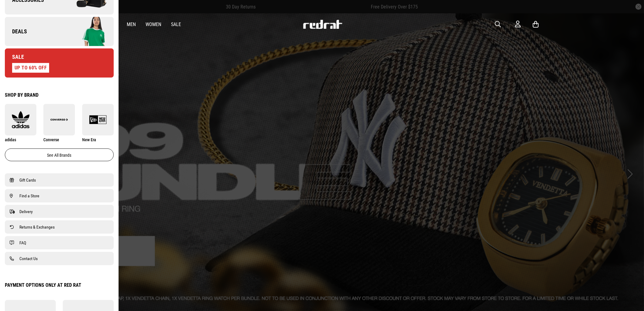 The width and height of the screenshot is (644, 311). What do you see at coordinates (15, 57) in the screenshot?
I see `span: Sale` at bounding box center [15, 57].